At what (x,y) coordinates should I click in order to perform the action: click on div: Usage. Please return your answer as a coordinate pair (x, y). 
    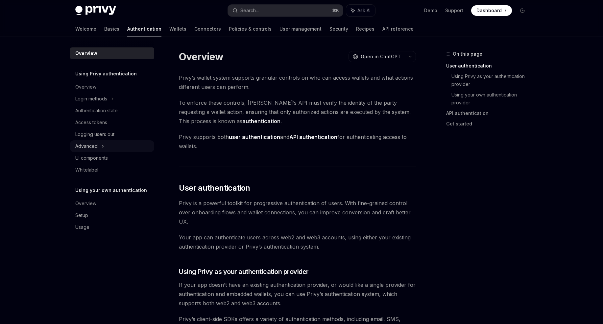
    Looking at the image, I should click on (82, 227).